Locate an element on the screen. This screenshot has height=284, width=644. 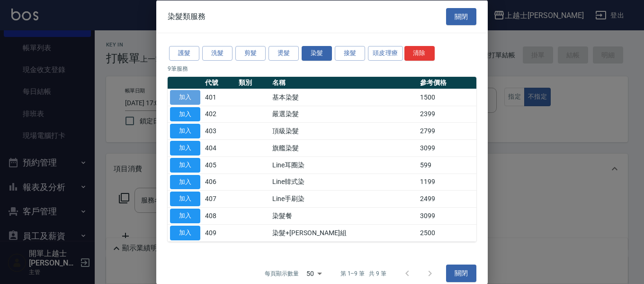
button: 護髮 is located at coordinates (184, 53).